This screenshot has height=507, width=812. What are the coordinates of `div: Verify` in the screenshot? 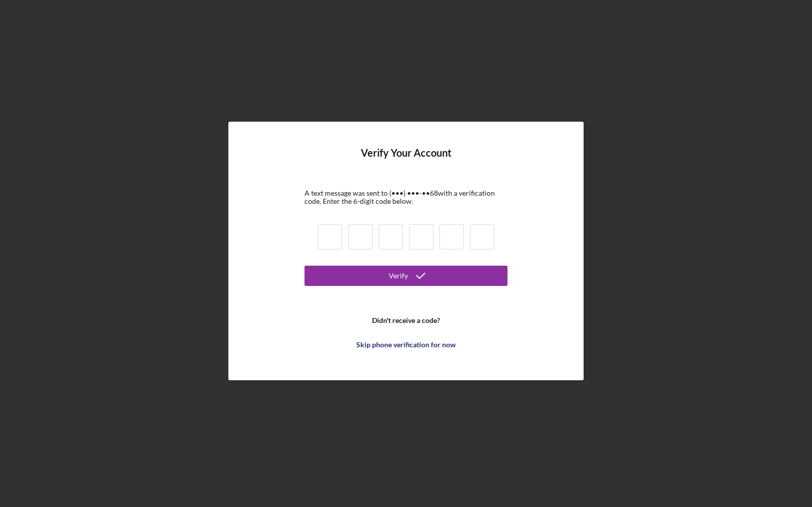 It's located at (398, 276).